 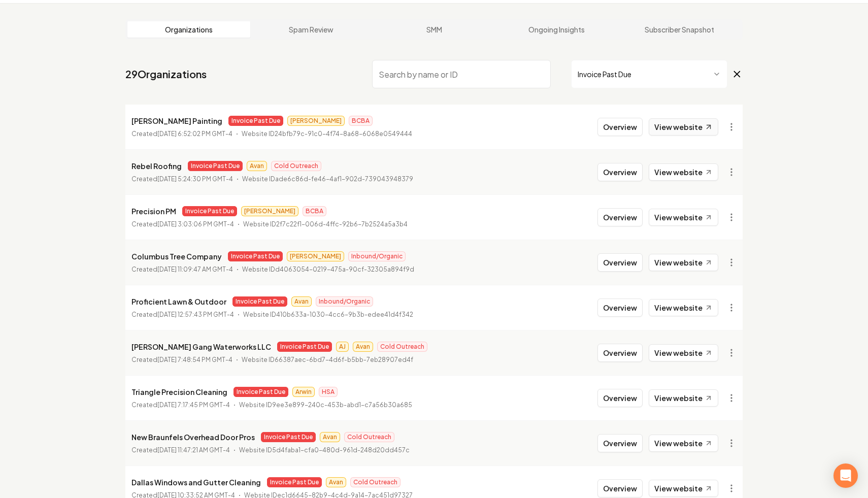 I want to click on a: 29Organizations, so click(x=166, y=74).